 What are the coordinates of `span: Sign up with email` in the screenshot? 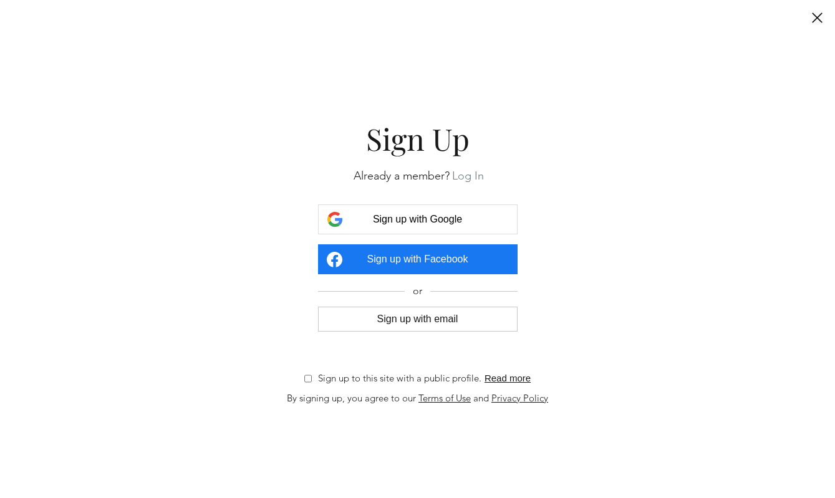 It's located at (418, 319).